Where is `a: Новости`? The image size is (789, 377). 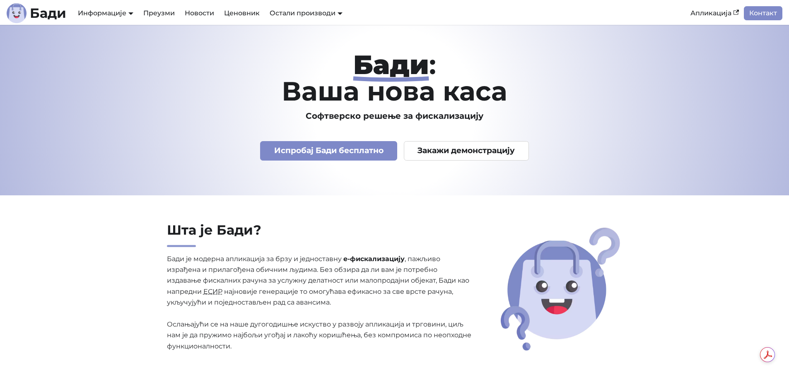
a: Новости is located at coordinates (199, 13).